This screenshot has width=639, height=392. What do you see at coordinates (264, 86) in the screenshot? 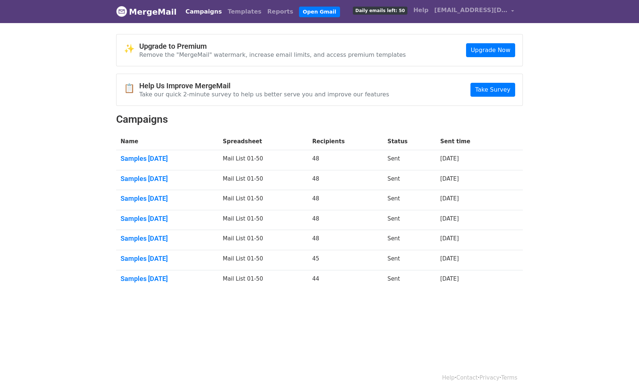
I see `h4: Help Us Improve MergeMail` at bounding box center [264, 86].